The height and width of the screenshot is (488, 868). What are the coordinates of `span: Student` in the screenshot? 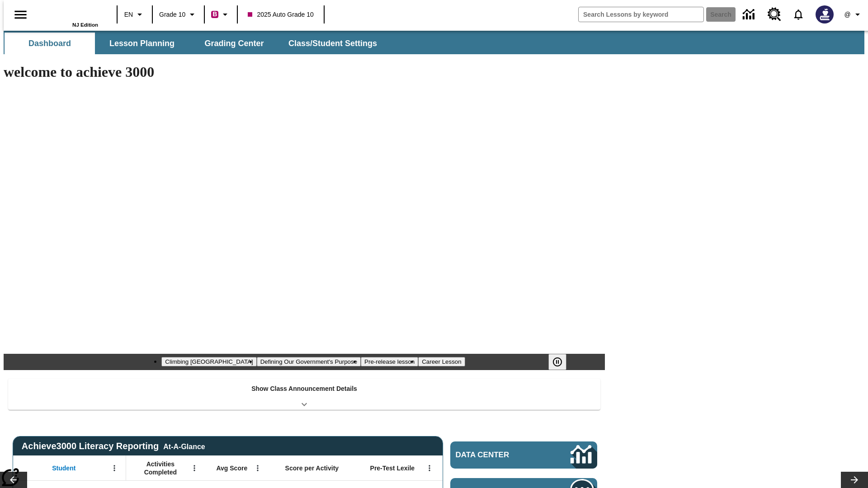 It's located at (64, 468).